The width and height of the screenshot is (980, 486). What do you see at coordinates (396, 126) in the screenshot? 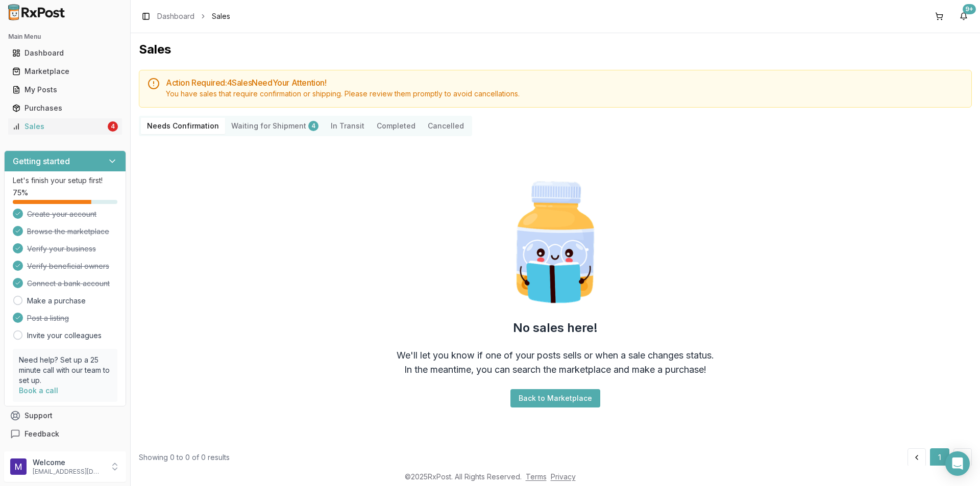
I see `button: Completed` at bounding box center [396, 126].